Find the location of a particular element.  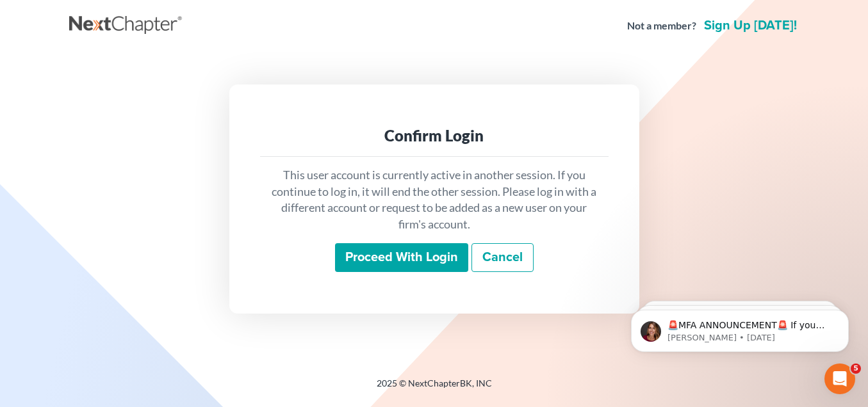

div: Confirm Login is located at coordinates (434, 136).